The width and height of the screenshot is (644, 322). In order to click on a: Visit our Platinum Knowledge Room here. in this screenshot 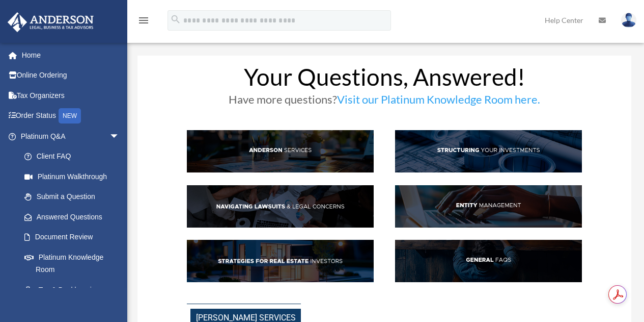, I will do `click(438, 102)`.